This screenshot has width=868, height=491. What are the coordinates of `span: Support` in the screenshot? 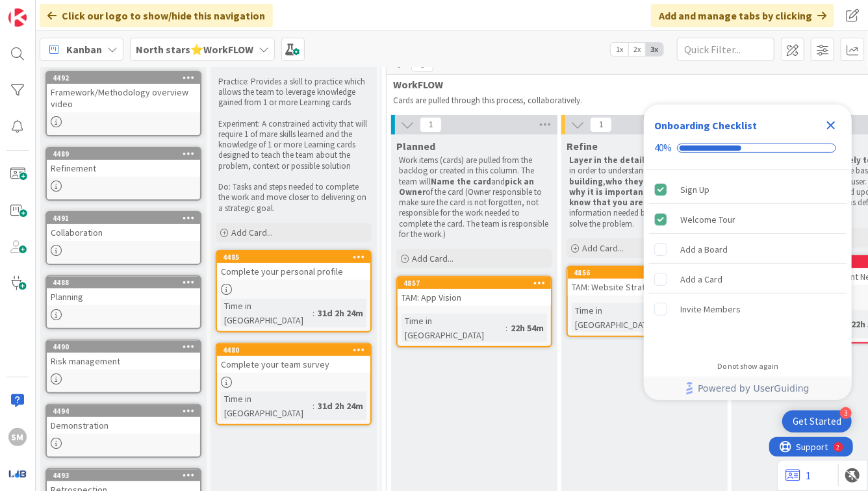 It's located at (43, 9).